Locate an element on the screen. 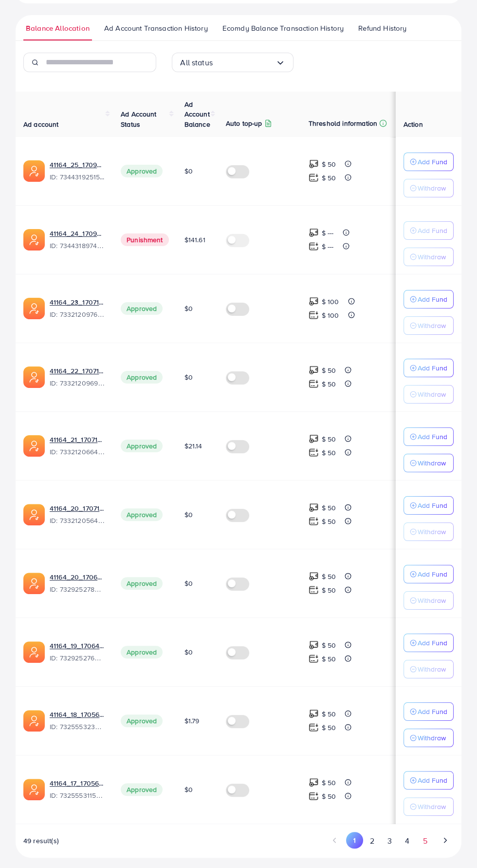 The image size is (477, 868). div: Search for option is located at coordinates (233, 62).